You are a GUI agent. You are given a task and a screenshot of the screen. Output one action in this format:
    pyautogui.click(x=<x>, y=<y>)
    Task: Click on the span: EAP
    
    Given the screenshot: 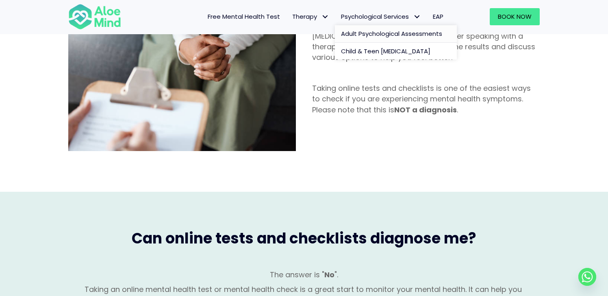 What is the action you would take?
    pyautogui.click(x=438, y=16)
    